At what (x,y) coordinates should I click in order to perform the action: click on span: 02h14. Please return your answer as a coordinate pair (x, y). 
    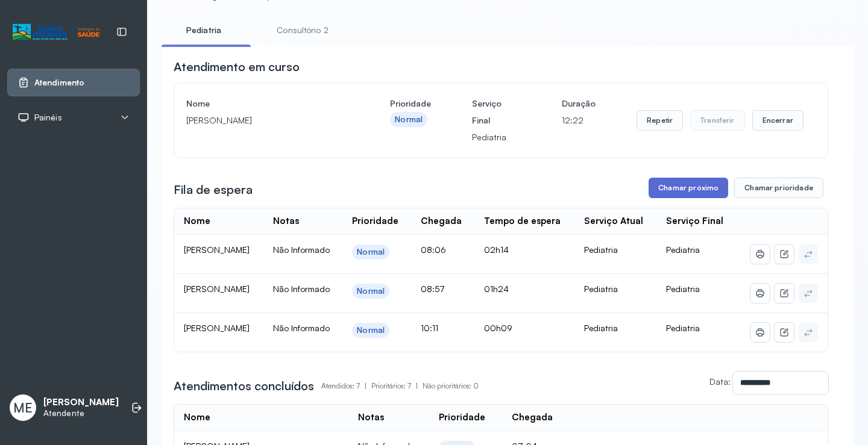
    Looking at the image, I should click on (496, 249).